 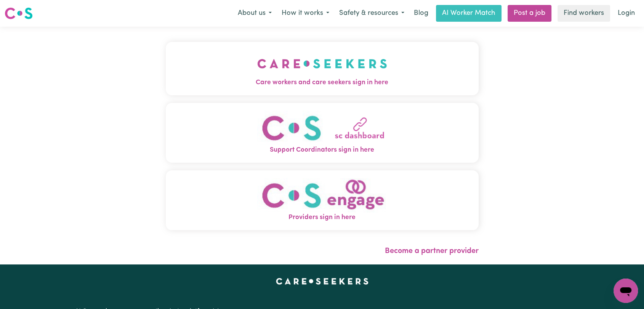 What do you see at coordinates (322, 200) in the screenshot?
I see `button: Providers sign in here` at bounding box center [322, 200].